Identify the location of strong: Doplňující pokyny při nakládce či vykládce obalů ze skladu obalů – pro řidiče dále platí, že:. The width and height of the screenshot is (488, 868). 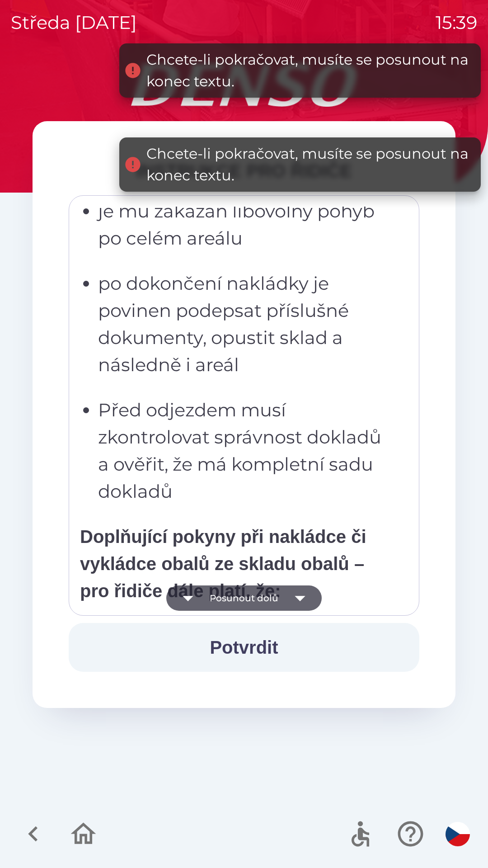
(223, 564).